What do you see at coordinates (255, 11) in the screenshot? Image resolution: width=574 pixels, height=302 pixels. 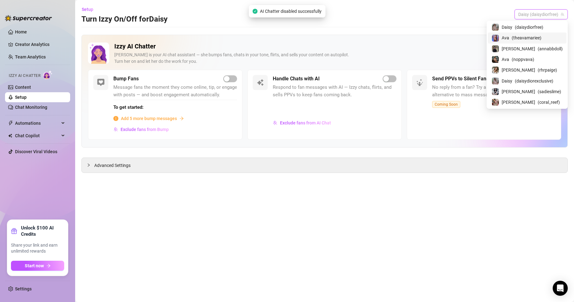 I see `span: check-circle` at bounding box center [255, 11].